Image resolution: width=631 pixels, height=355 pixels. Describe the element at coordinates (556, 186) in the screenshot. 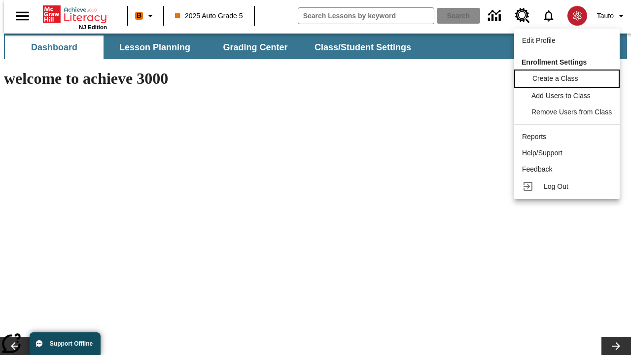

I see `span: Log Out` at that location.